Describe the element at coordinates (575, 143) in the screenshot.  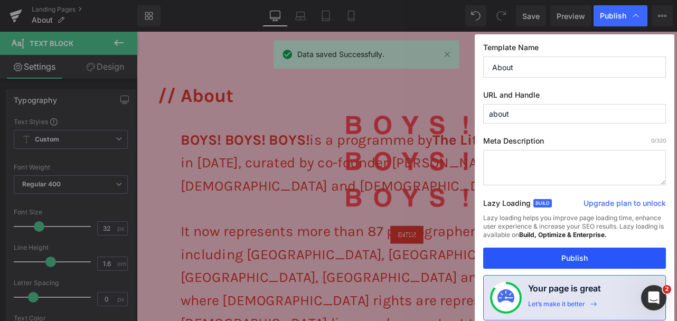
I see `label: Meta Description` at that location.